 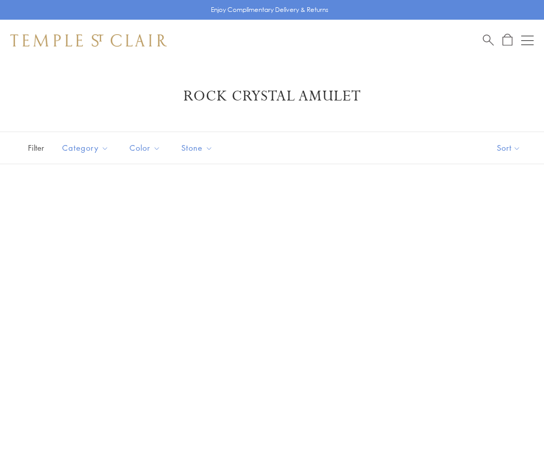 What do you see at coordinates (527, 40) in the screenshot?
I see `button: Open navigation` at bounding box center [527, 40].